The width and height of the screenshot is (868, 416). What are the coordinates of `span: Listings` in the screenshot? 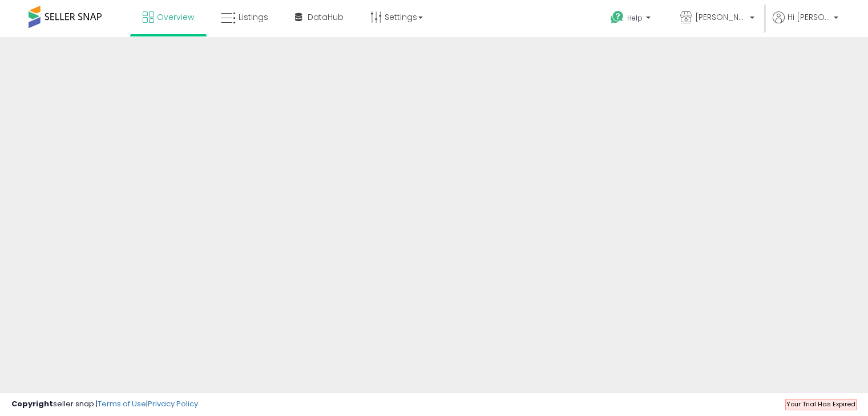 It's located at (253, 17).